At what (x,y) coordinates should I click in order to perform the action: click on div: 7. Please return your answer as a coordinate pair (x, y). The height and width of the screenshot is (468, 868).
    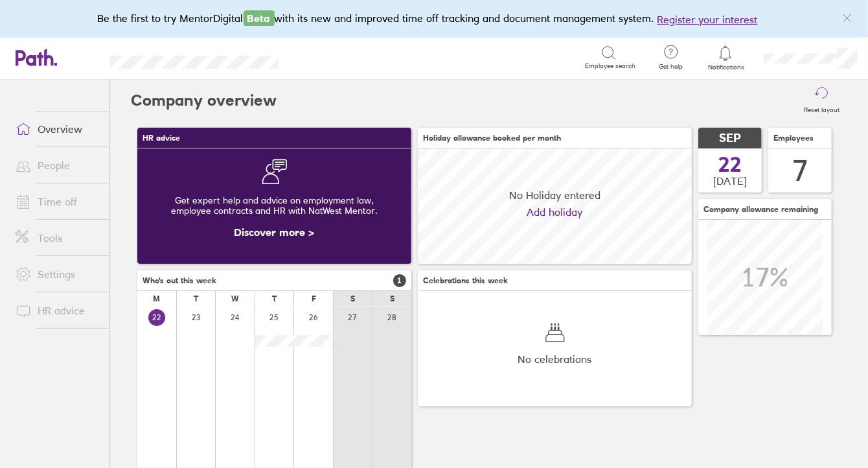
    Looking at the image, I should click on (800, 171).